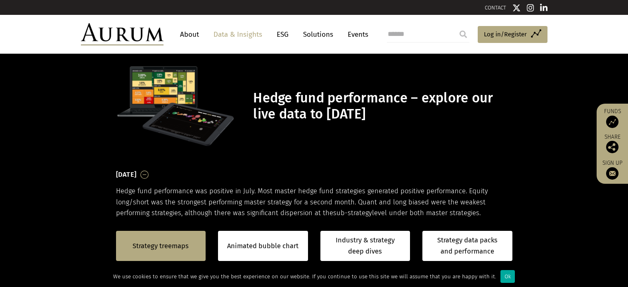  I want to click on a: About, so click(189, 34).